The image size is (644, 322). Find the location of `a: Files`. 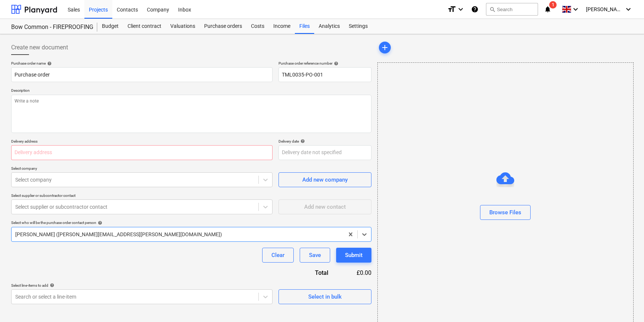

a: Files is located at coordinates (304, 26).